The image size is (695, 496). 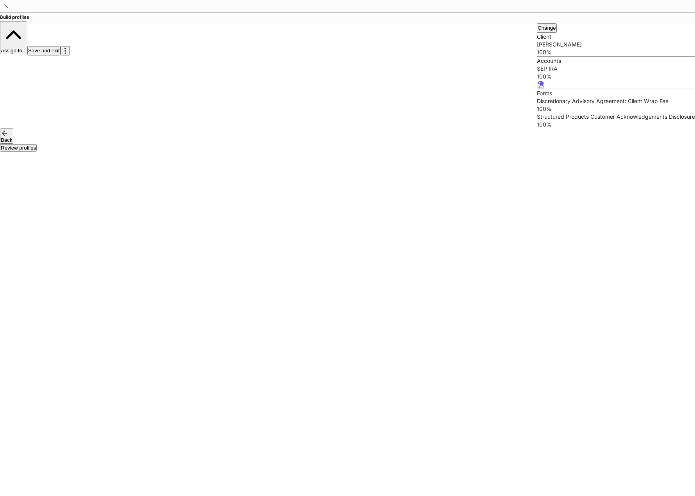 I want to click on a: SEP IRA100%, so click(x=616, y=77).